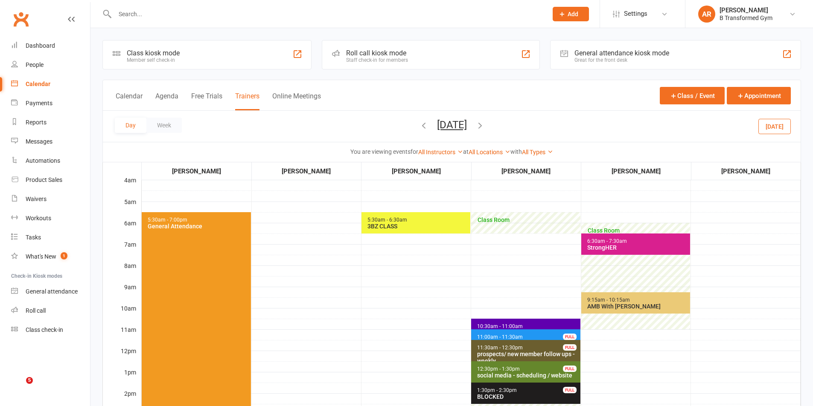  Describe the element at coordinates (496, 391) in the screenshot. I see `span: 1:30pm - 2:30pm` at that location.